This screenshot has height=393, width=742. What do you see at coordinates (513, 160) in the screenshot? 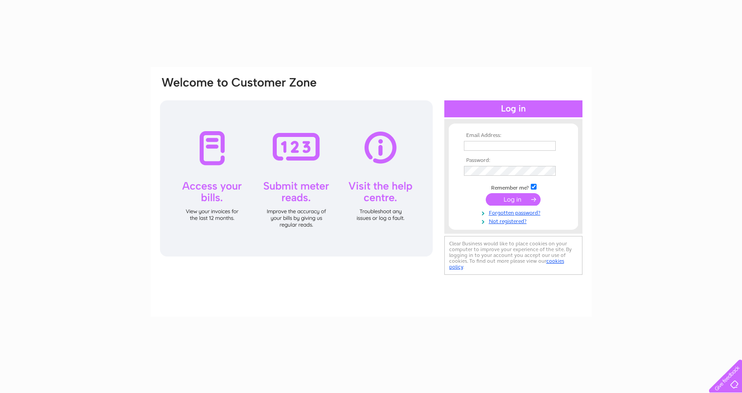
I see `th: Password:` at bounding box center [513, 160].